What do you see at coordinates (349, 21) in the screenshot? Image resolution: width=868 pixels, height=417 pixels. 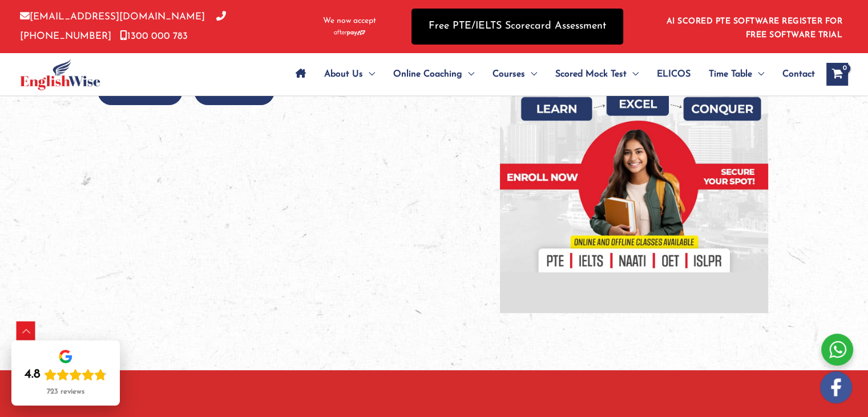 I see `span: We now accept` at bounding box center [349, 21].